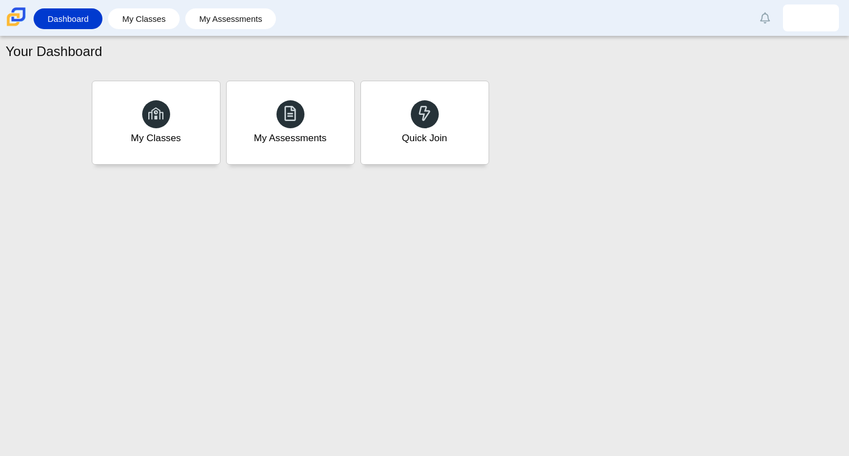 Image resolution: width=849 pixels, height=456 pixels. I want to click on img: Carmen School of Science & Technology, so click(16, 17).